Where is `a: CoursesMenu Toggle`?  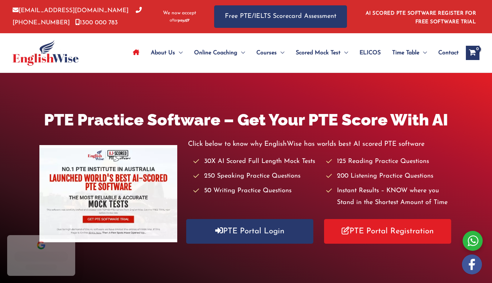 a: CoursesMenu Toggle is located at coordinates (270, 53).